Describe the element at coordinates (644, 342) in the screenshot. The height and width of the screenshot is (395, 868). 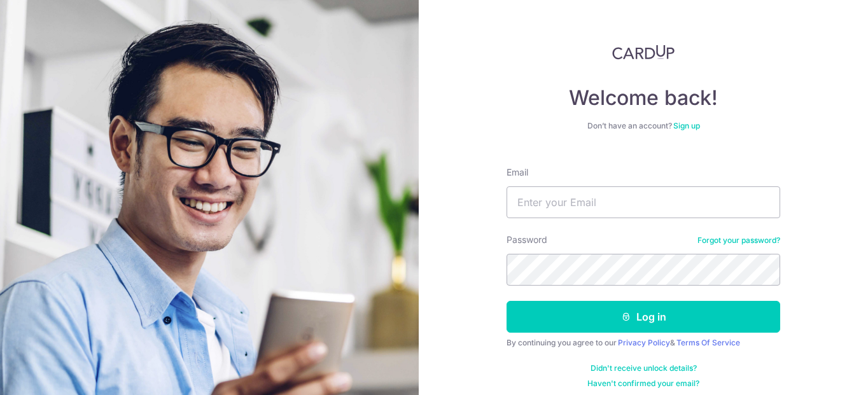
I see `a: Privacy Policy` at that location.